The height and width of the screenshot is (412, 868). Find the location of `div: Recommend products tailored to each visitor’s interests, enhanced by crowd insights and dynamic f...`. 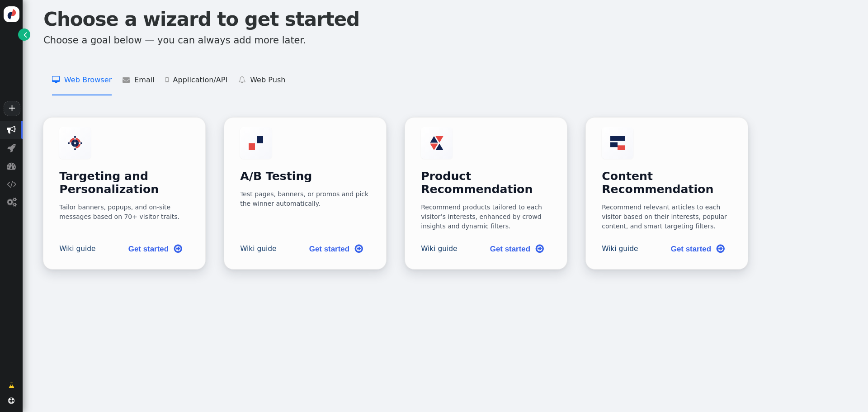

div: Recommend products tailored to each visitor’s interests, enhanced by crowd insights and dynamic f... is located at coordinates (486, 216).